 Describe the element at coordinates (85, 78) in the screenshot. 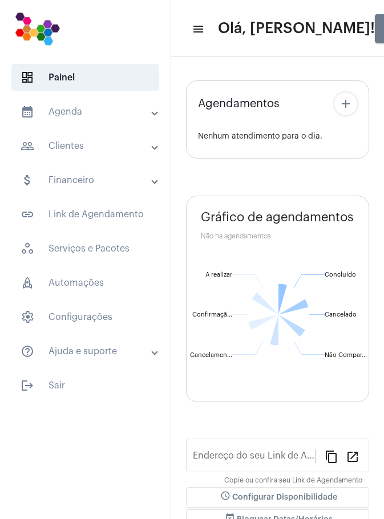

I see `span: Painel` at that location.